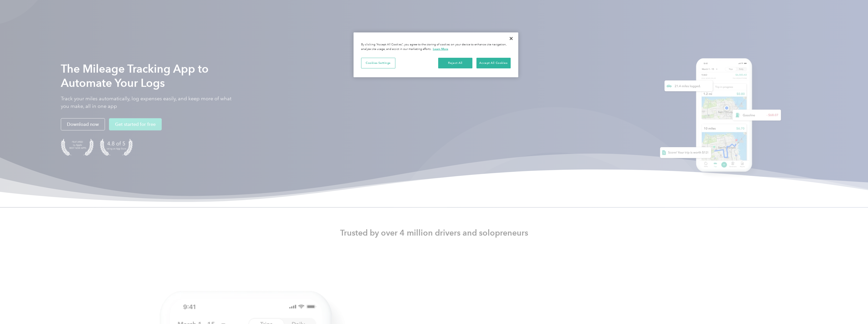  What do you see at coordinates (116, 147) in the screenshot?
I see `img: 4.9 out of 5 stars on the app store` at bounding box center [116, 147].